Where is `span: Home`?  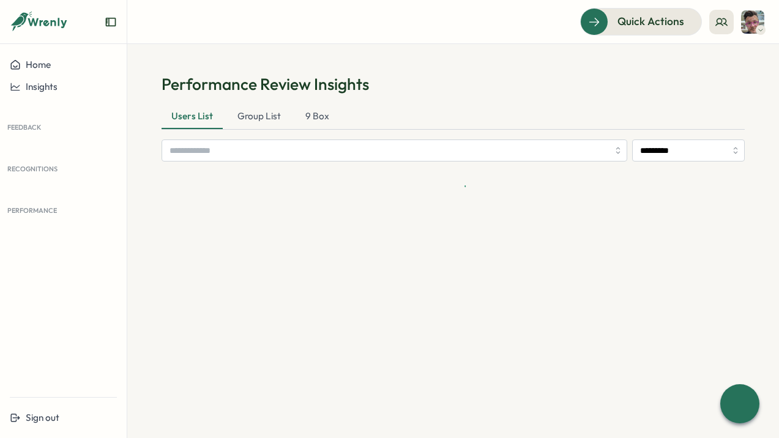
span: Home is located at coordinates (38, 64).